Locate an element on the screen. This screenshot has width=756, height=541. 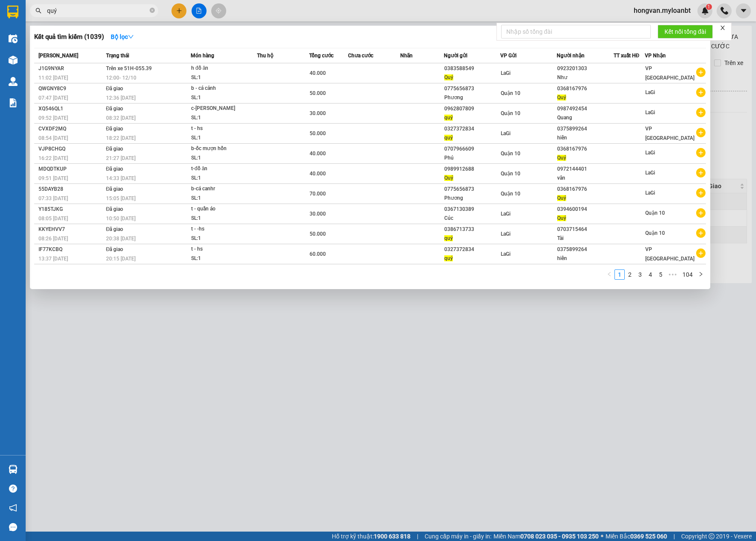
a: 104 is located at coordinates (688, 275).